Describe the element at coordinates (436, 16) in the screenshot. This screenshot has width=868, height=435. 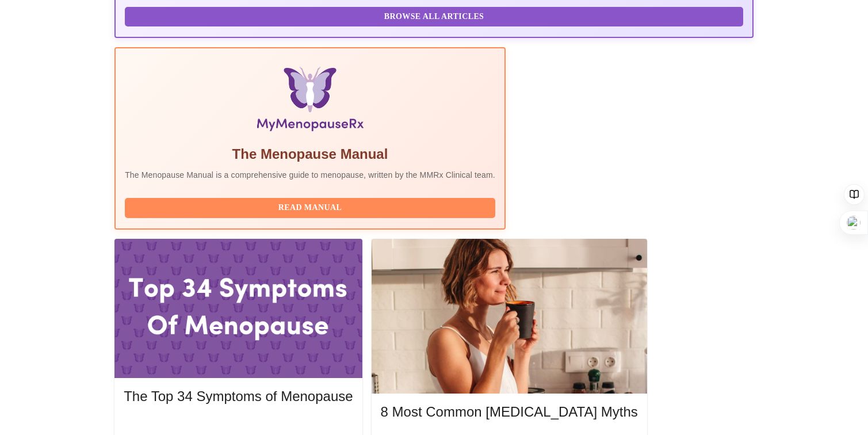
I see `a: Browse All Articles` at that location.